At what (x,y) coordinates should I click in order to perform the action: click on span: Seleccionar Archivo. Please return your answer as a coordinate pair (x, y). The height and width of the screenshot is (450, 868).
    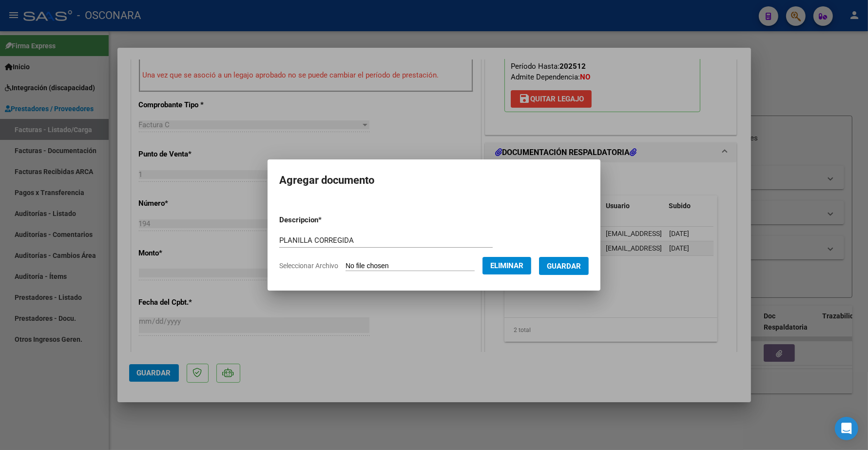
    Looking at the image, I should click on (308, 266).